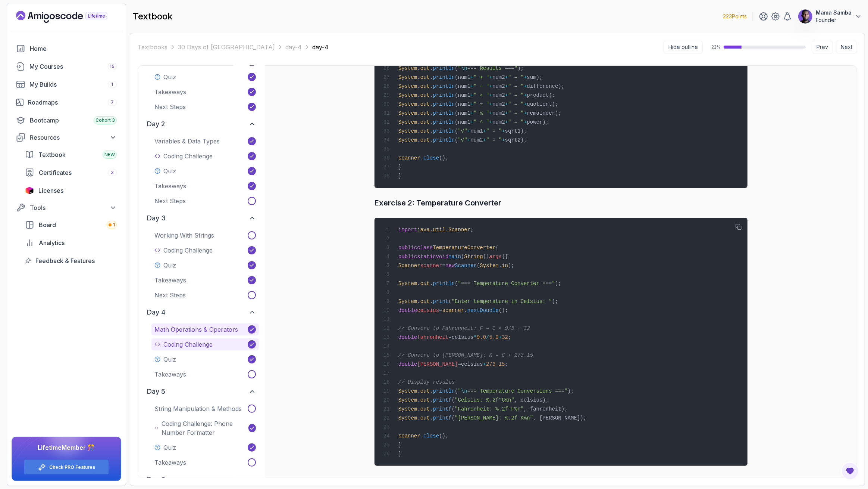 The image size is (868, 489). Describe the element at coordinates (544, 113) in the screenshot. I see `span: remainder);` at that location.